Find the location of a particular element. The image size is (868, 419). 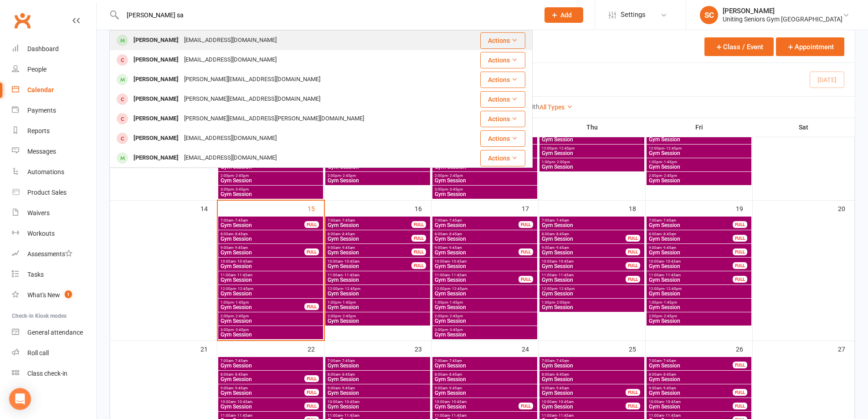

strong: with is located at coordinates (533, 106).